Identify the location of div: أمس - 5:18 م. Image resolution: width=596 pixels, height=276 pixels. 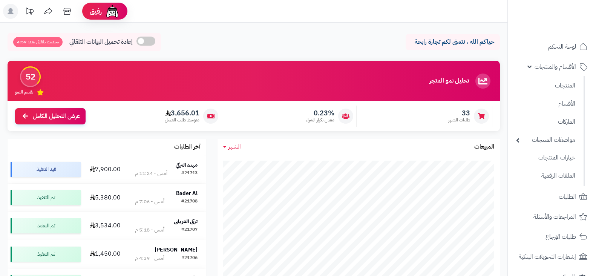
(150, 230).